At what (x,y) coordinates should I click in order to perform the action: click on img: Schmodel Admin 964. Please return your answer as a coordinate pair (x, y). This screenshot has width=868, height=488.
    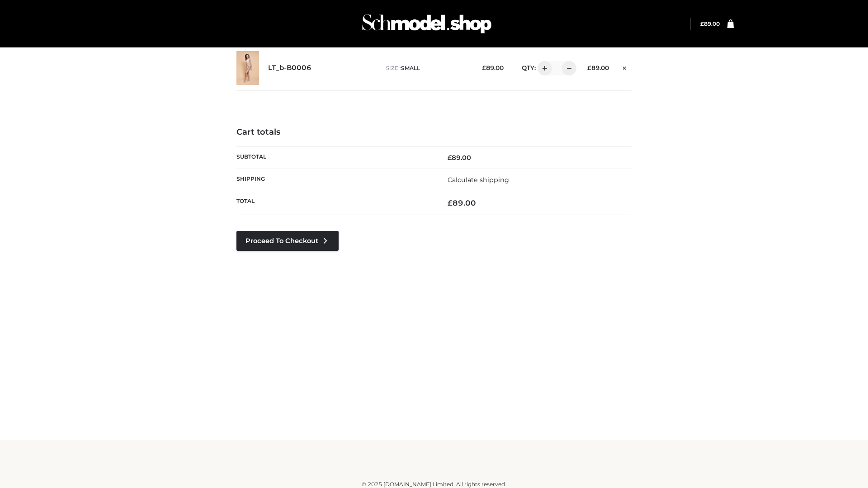
    Looking at the image, I should click on (427, 24).